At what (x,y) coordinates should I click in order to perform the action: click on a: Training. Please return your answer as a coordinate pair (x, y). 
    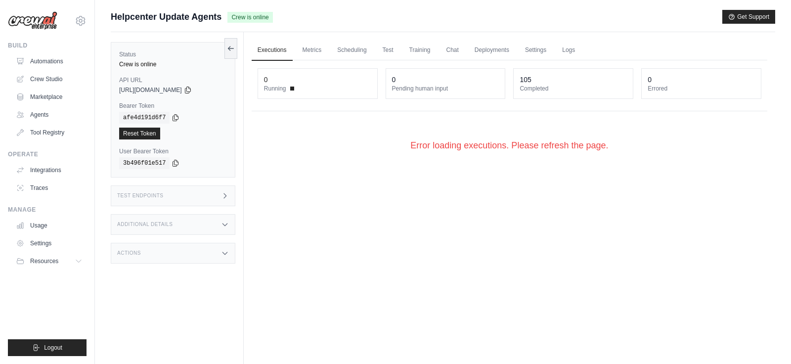
    Looking at the image, I should click on (420, 50).